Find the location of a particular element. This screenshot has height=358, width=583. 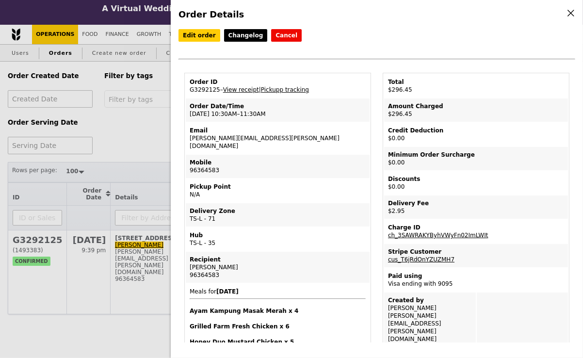

td: G3292125 is located at coordinates (278, 86).